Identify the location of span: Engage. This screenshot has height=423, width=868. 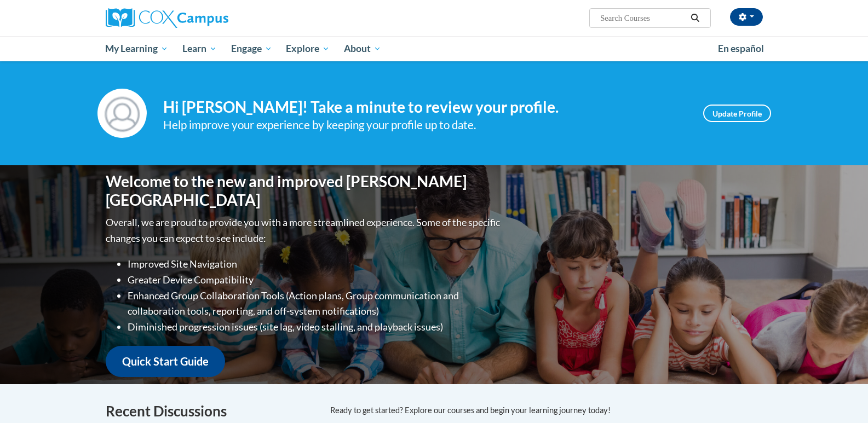
(251, 49).